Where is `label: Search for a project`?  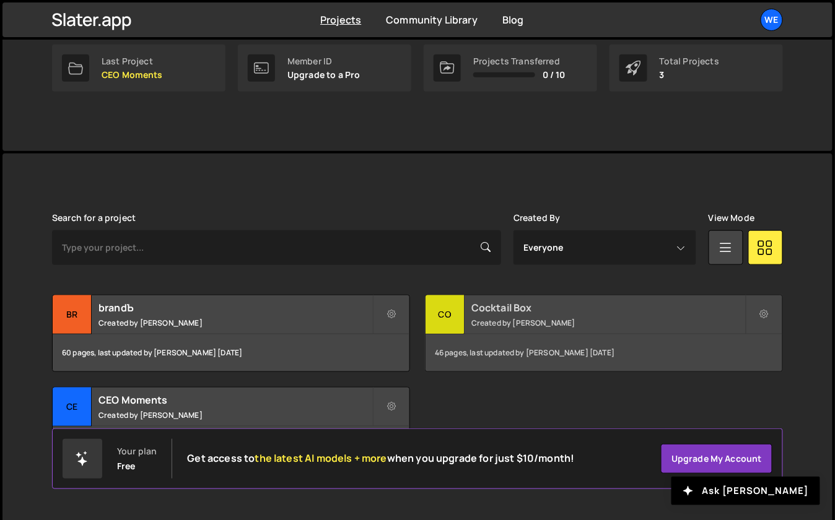
label: Search for a project is located at coordinates (94, 218).